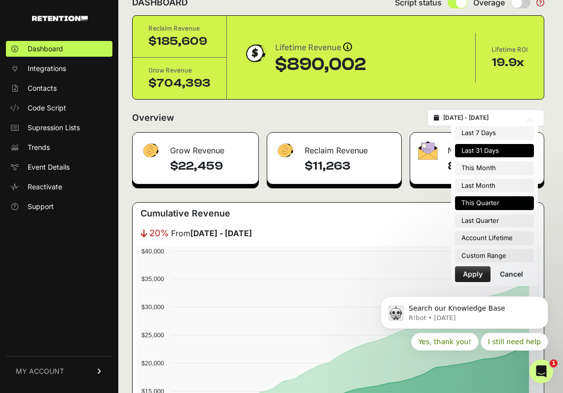 This screenshot has height=393, width=563. I want to click on span: From, so click(212, 233).